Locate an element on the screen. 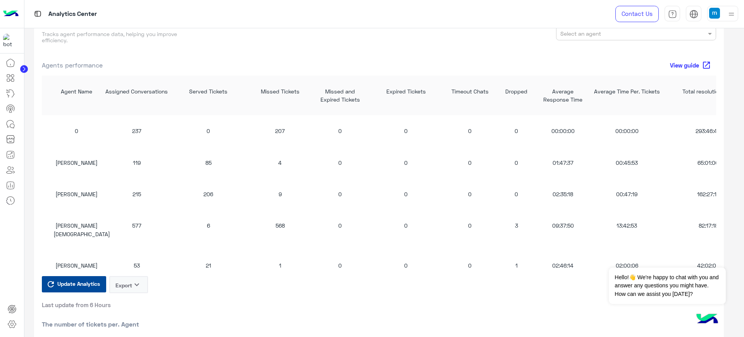 This screenshot has height=337, width=744. span: Update Analytics is located at coordinates (79, 283).